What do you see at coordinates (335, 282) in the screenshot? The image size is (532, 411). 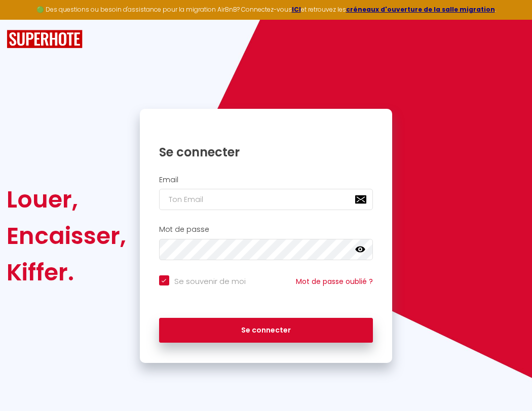 I see `a: Mot de passe oublié ?` at bounding box center [335, 282].